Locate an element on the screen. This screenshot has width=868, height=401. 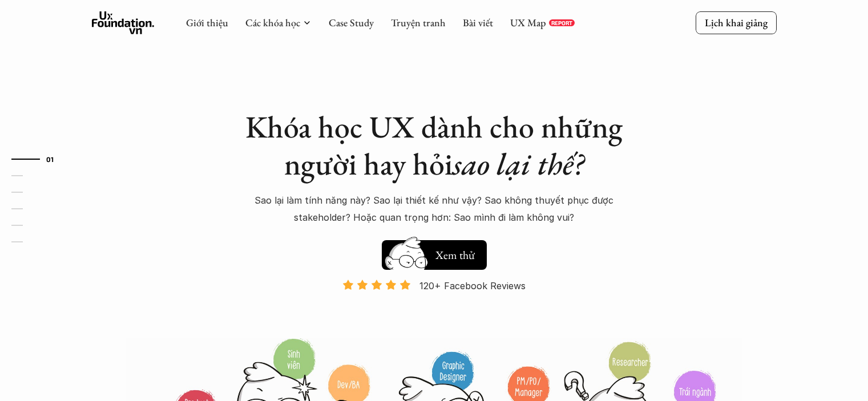
a: Các khóa học is located at coordinates (273, 22).